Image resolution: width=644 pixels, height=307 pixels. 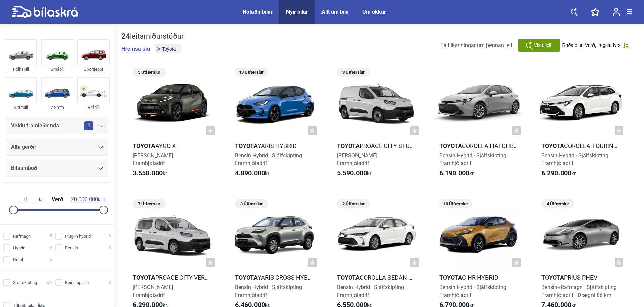 What do you see at coordinates (297, 12) in the screenshot?
I see `div: Nýir bílar` at bounding box center [297, 12].